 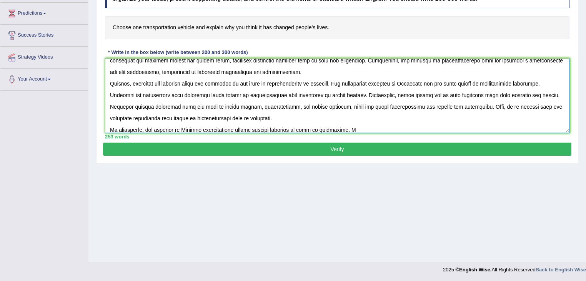 I want to click on a: Success Stories, so click(x=44, y=34).